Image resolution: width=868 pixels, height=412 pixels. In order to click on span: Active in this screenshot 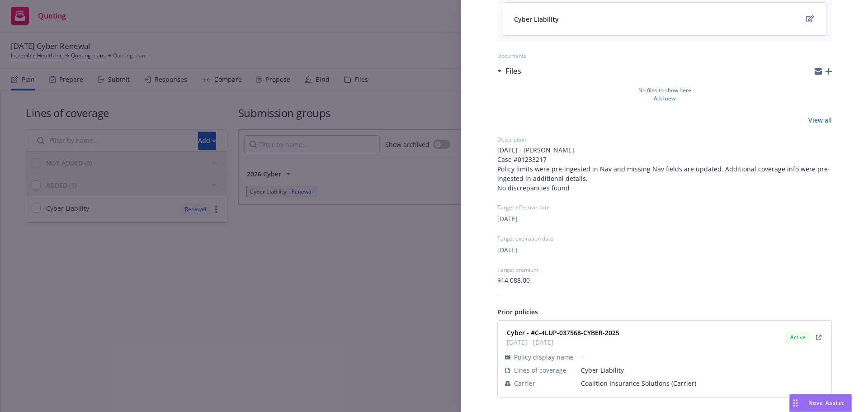, I will do `click(798, 338)`.